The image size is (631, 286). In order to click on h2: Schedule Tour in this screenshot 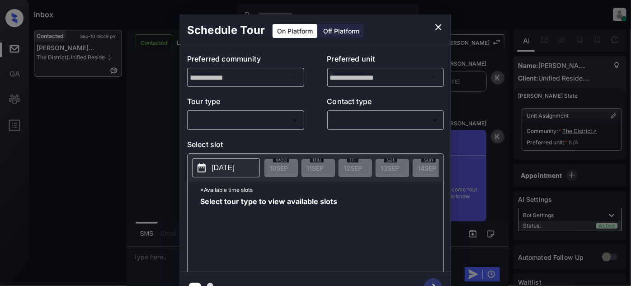, I will do `click(226, 30)`.